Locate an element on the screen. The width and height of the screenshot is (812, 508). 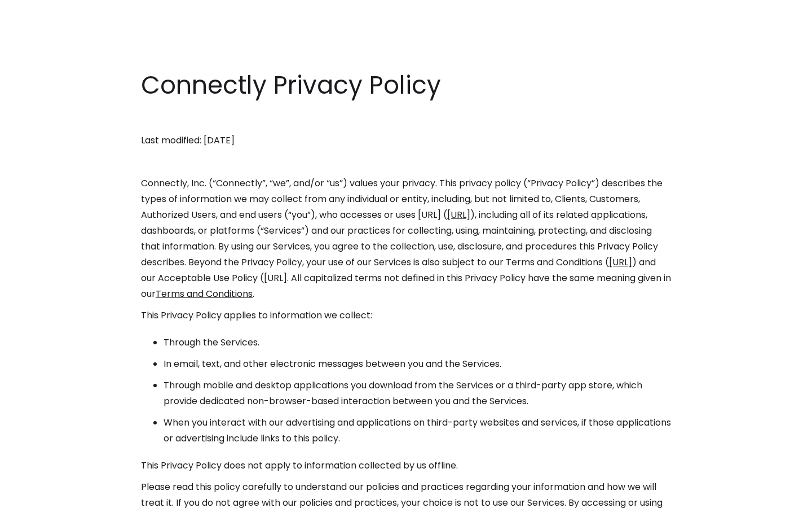
li: In email, text, and other electronic messages between you and the Services. is located at coordinates (417, 364).